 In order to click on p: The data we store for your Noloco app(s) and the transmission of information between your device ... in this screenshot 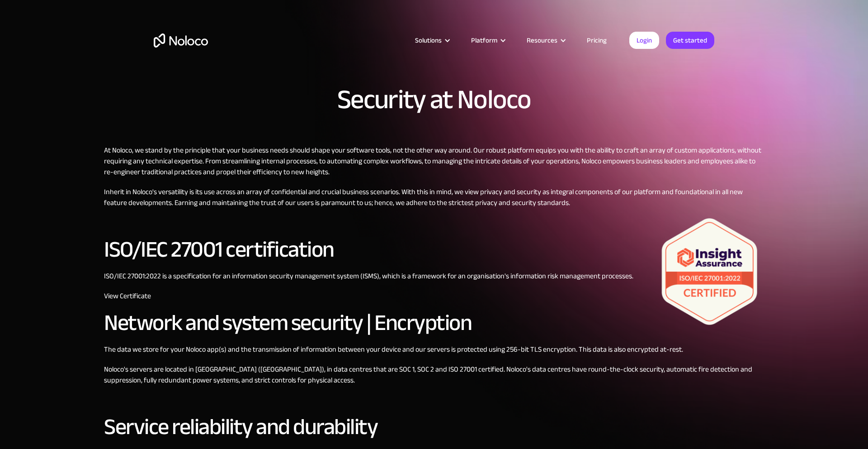, I will do `click(434, 349)`.